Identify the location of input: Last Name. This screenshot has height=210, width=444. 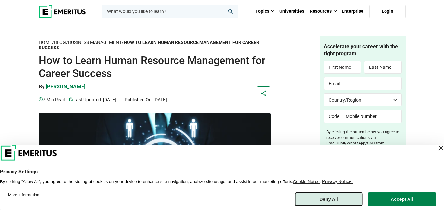
(382, 67).